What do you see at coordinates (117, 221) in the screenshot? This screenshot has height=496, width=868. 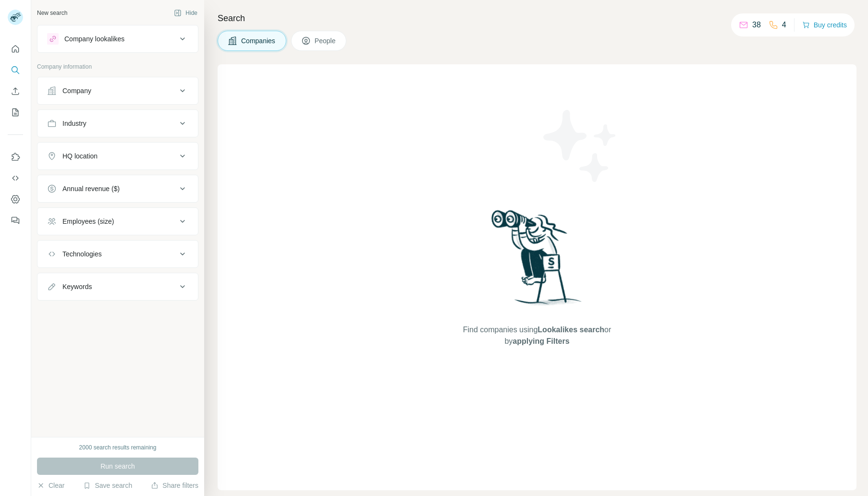 I see `button: Employees (size)` at bounding box center [117, 221].